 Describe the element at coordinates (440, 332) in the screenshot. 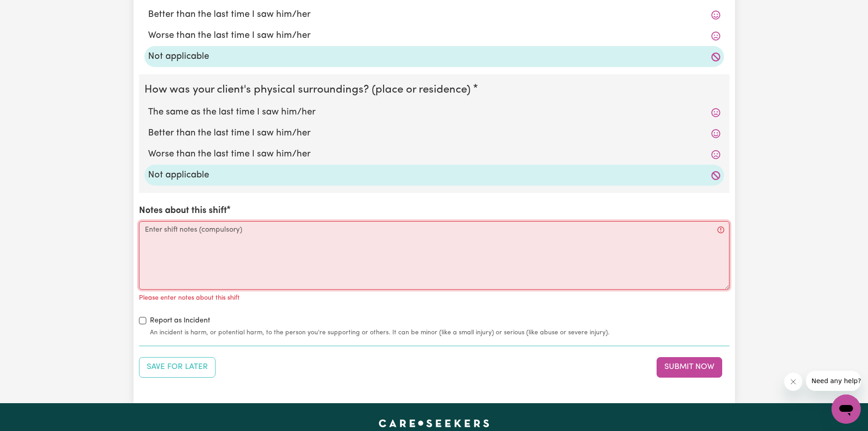

I see `small: An incident is harm, or potential harm, to the person you're supporting or others. It can be mino...` at that location.